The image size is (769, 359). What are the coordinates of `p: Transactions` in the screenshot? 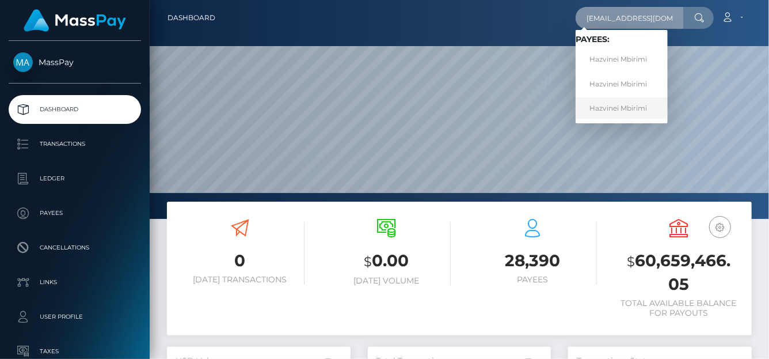 It's located at (75, 144).